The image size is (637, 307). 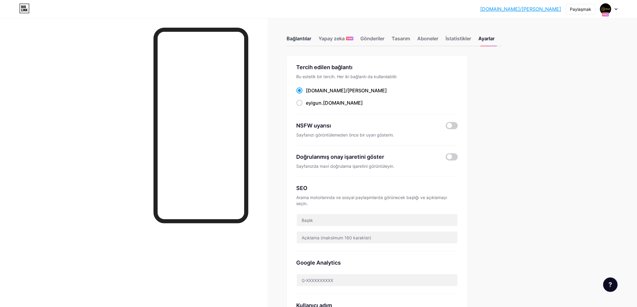 I want to click on font: Tasarım, so click(x=401, y=39).